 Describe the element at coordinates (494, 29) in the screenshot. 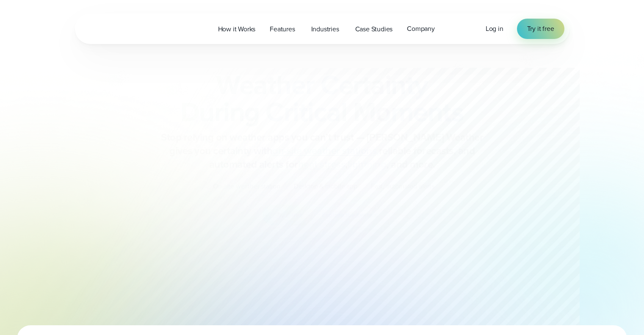

I see `a: Log in` at that location.